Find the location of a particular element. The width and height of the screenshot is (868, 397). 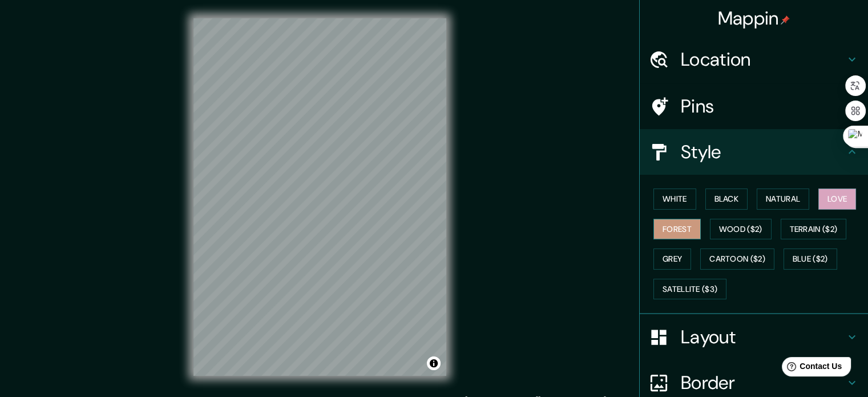

div: Style is located at coordinates (754, 152).